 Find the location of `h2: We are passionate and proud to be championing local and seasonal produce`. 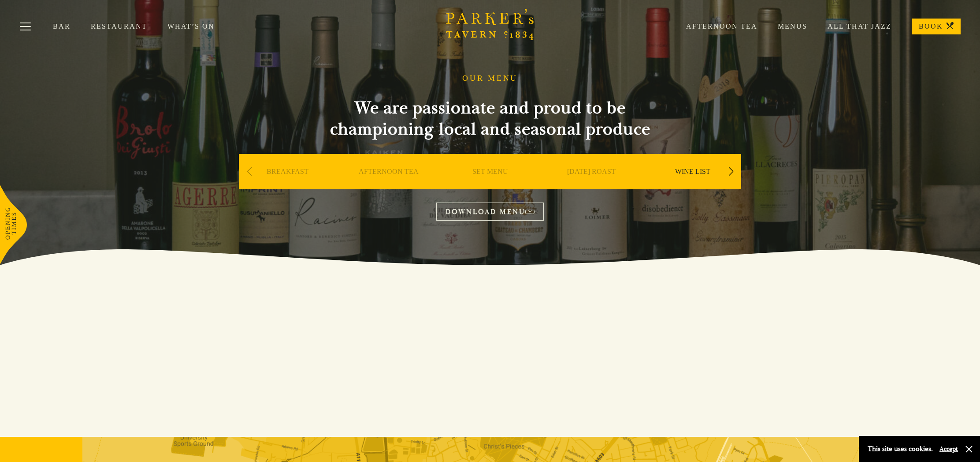

h2: We are passionate and proud to be championing local and seasonal produce is located at coordinates (490, 119).